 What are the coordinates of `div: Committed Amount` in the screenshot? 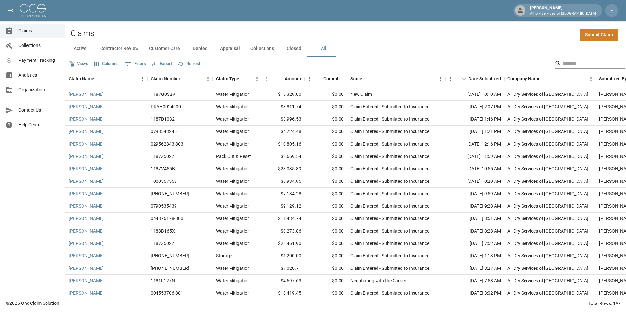 It's located at (326, 79).